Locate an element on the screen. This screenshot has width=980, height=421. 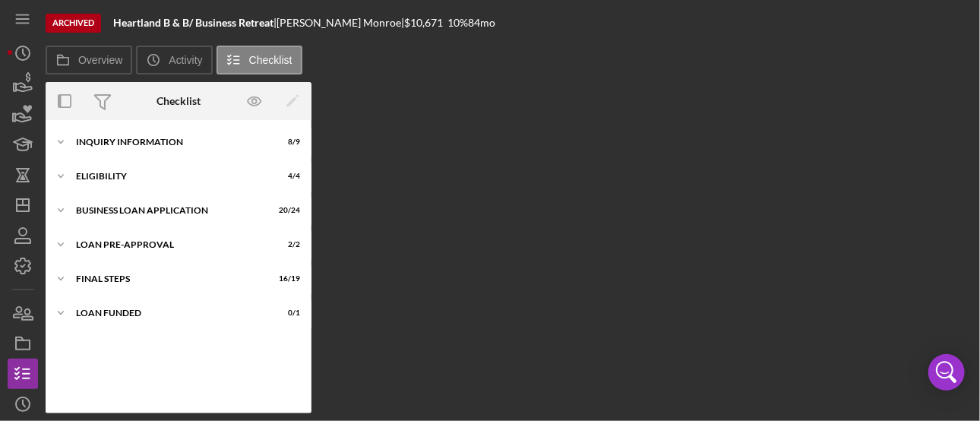
div: Checklist is located at coordinates (179, 101).